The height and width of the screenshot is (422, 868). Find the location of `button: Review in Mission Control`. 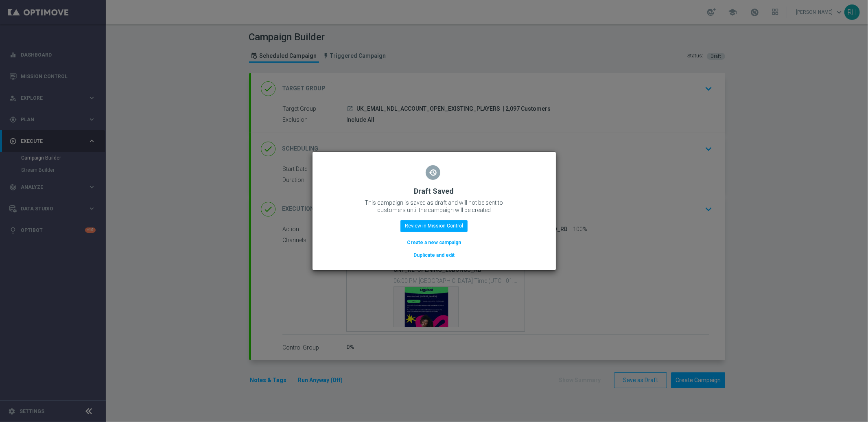

button: Review in Mission Control is located at coordinates (434, 226).